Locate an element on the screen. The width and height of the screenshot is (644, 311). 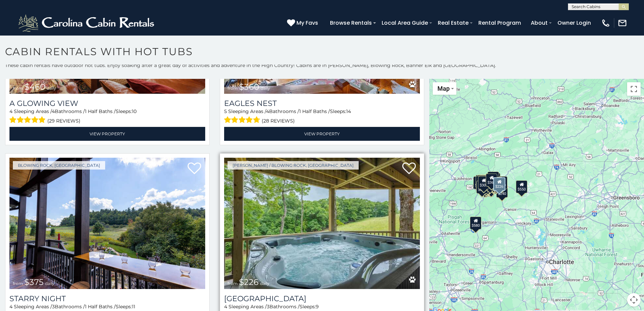
img: phone-regular-white.png is located at coordinates (606, 23).